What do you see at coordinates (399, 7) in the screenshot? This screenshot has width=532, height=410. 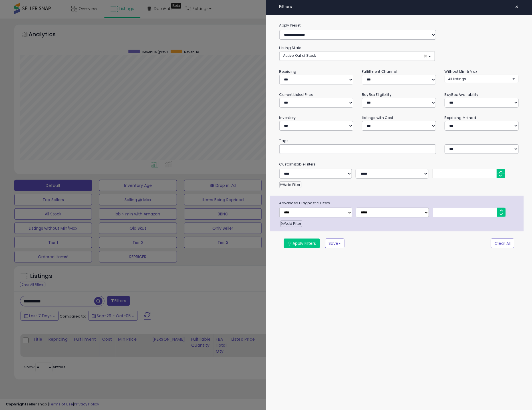 I see `h4: Filters` at bounding box center [399, 7].